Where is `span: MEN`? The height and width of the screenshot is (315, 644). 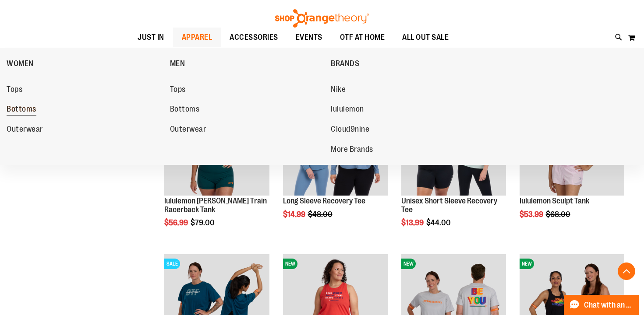 span: MEN is located at coordinates (177, 64).